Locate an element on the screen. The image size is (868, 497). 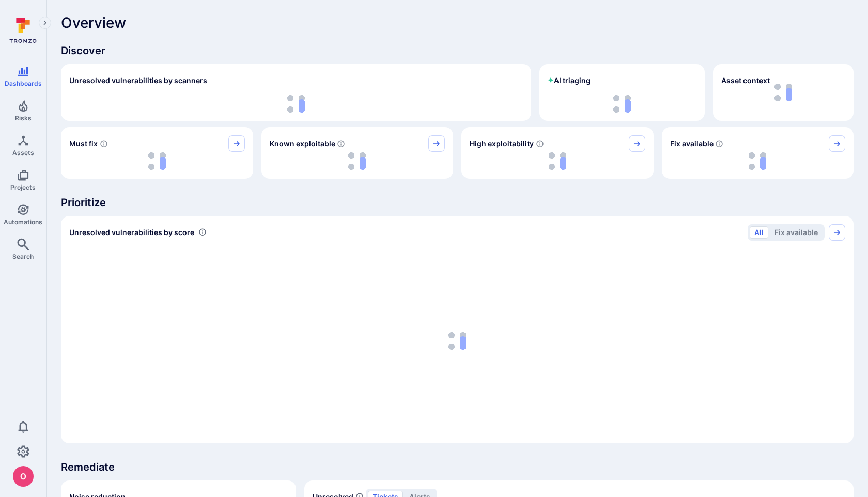
span: Discover is located at coordinates (457, 51).